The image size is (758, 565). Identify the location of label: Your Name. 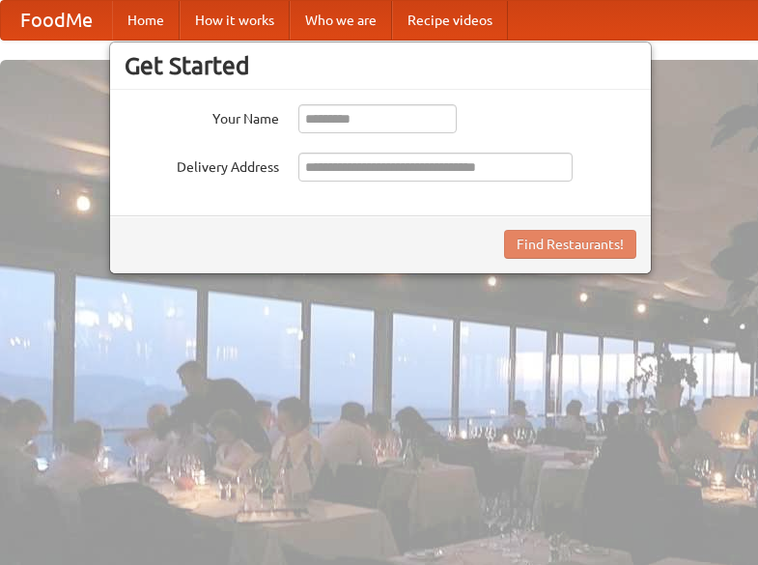
(202, 116).